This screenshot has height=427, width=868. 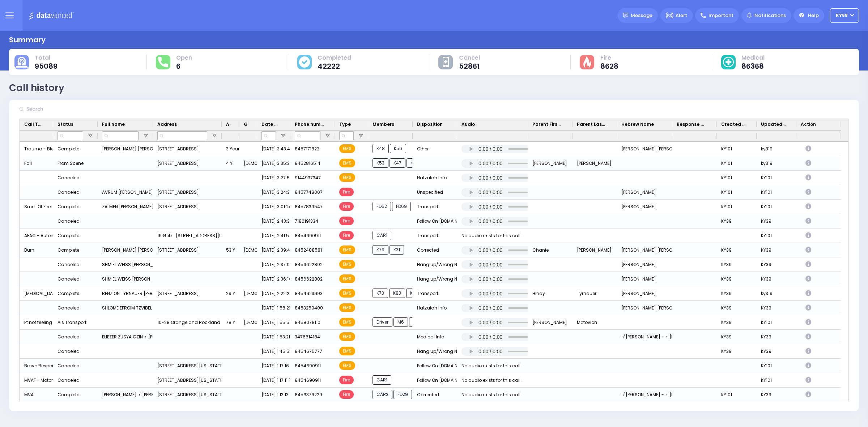 I want to click on span: 8453259400, so click(x=309, y=308).